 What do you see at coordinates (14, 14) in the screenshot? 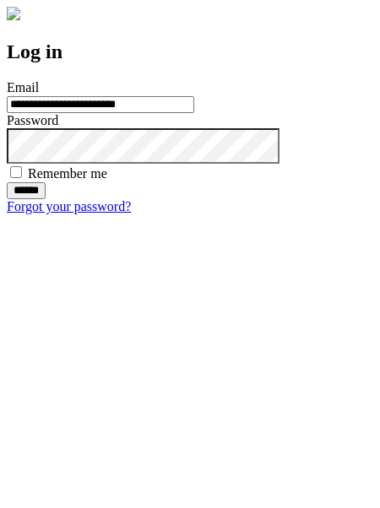
I see `img: logo-4e3dc11c47720685a147b03b5a06dd966a58ff35d612b21f08c02c0306f2b779.png` at bounding box center [14, 14].